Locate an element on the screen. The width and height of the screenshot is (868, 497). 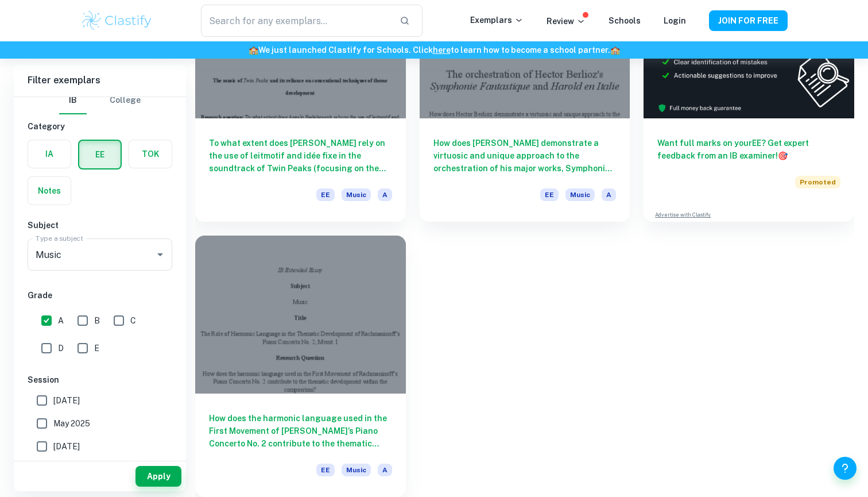
input: Search for any exemplars... is located at coordinates (295, 21).